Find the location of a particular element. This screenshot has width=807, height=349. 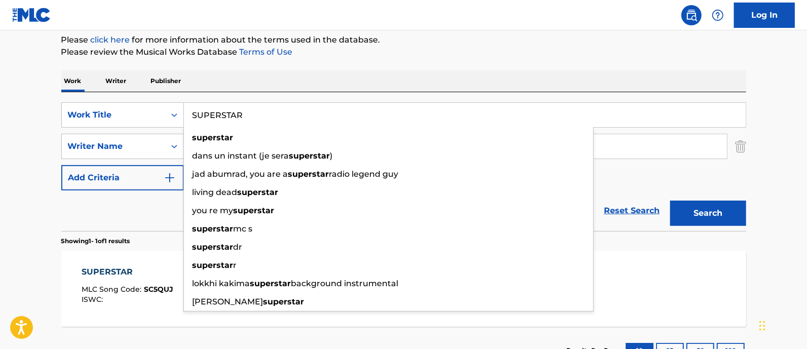

span: radio legend guy is located at coordinates (364, 174).